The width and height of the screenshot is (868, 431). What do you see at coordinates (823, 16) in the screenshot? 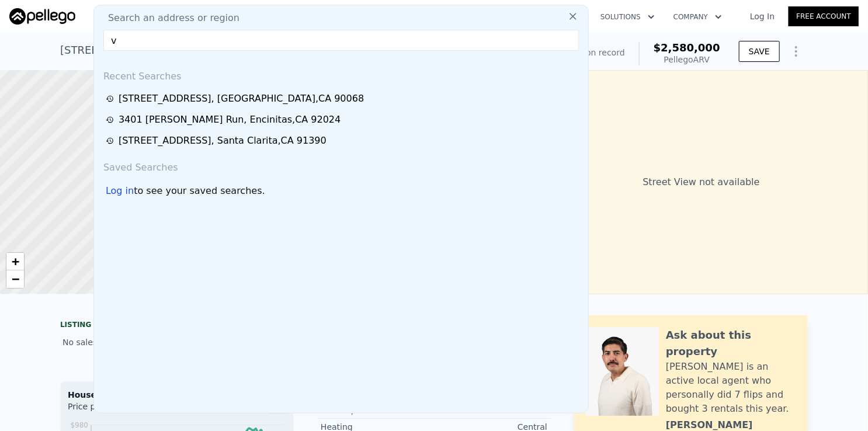
I see `a: Free Account` at bounding box center [823, 16].